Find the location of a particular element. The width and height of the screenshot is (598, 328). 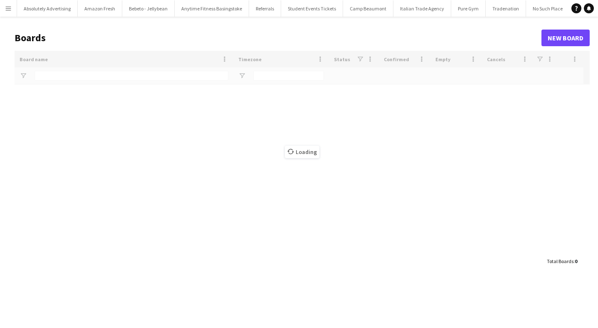

button: Italian Trade Agency is located at coordinates (422, 8).